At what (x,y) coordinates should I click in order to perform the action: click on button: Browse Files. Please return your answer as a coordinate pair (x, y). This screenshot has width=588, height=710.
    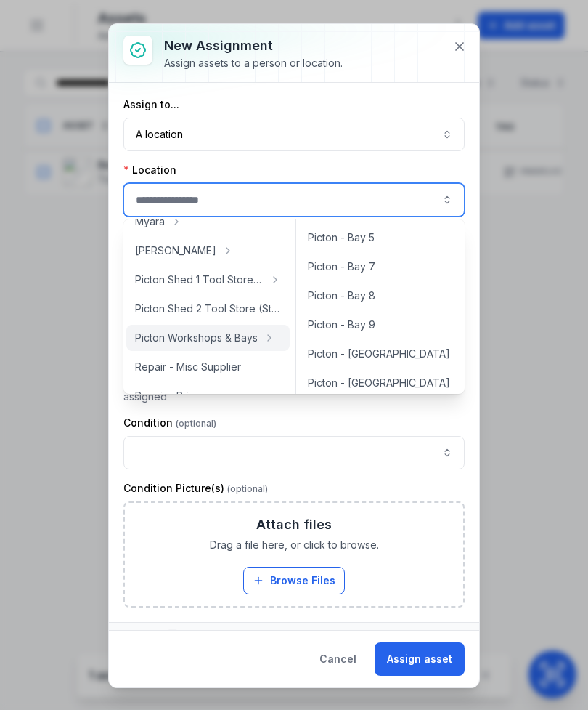
    Looking at the image, I should click on (294, 581).